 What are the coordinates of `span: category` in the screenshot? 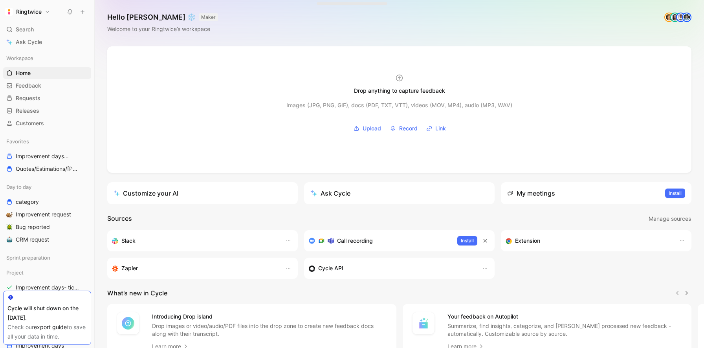 It's located at (27, 202).